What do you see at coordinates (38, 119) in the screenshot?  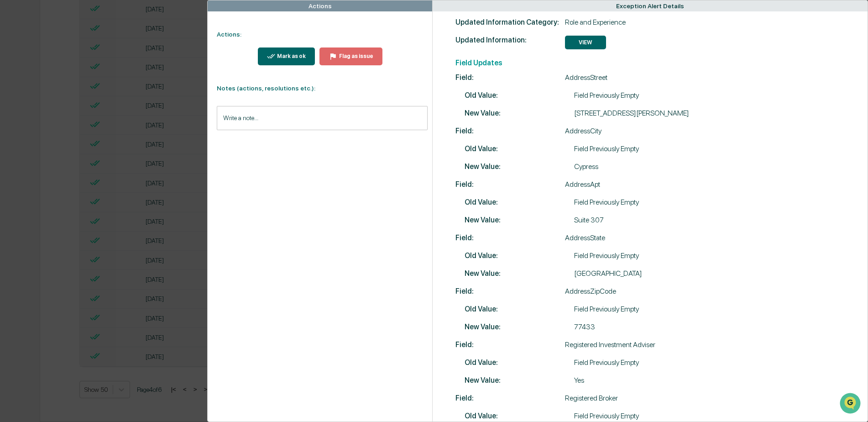 I see `span: Preclearance` at bounding box center [38, 119].